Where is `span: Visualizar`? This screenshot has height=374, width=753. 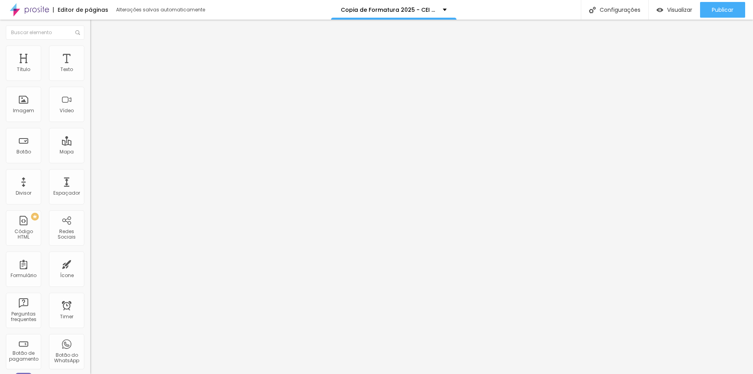 span: Visualizar is located at coordinates (680, 10).